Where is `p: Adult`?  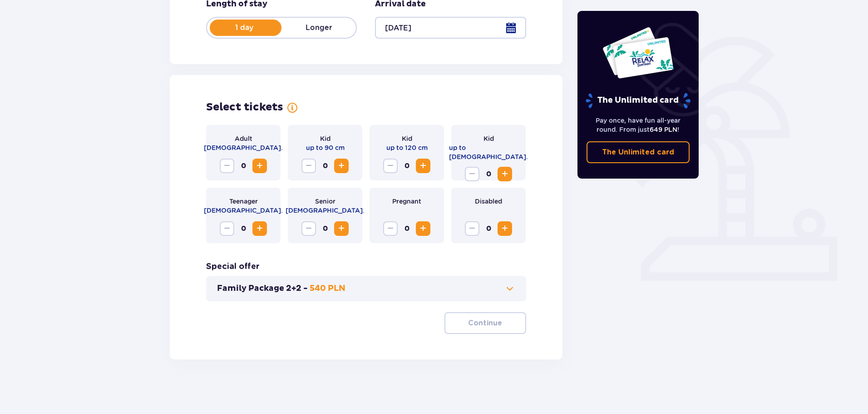
p: Adult is located at coordinates (243, 139).